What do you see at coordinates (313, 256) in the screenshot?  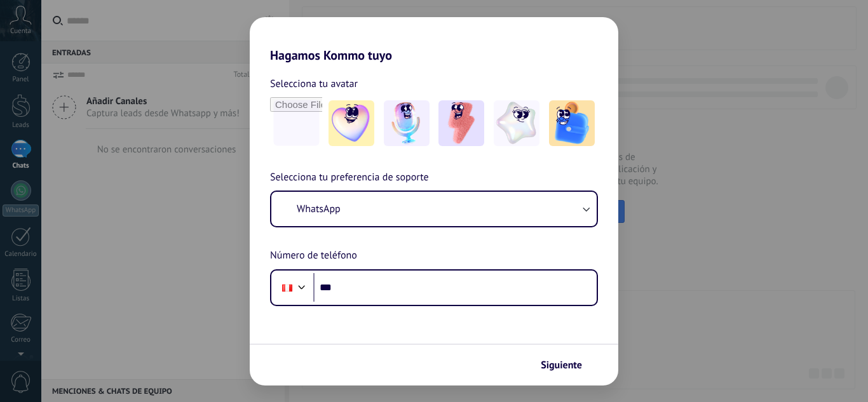 I see `span: Número de teléfono` at bounding box center [313, 256].